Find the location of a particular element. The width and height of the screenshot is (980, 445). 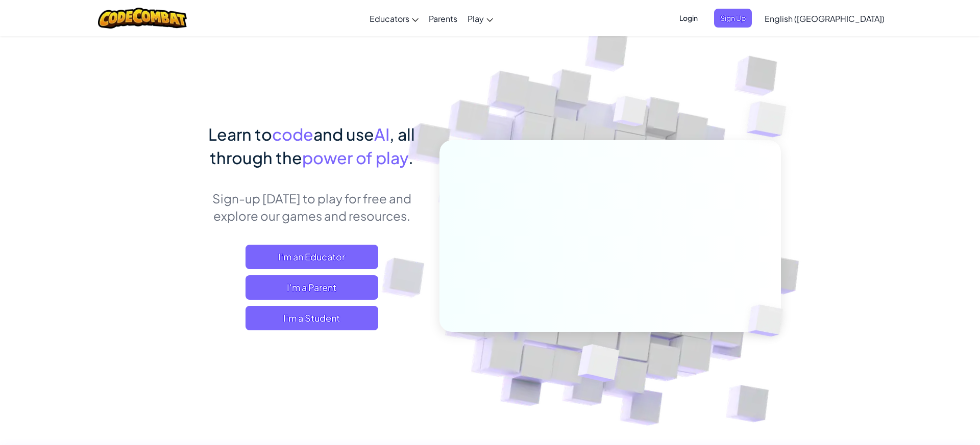

span: Learn to is located at coordinates (240, 134).